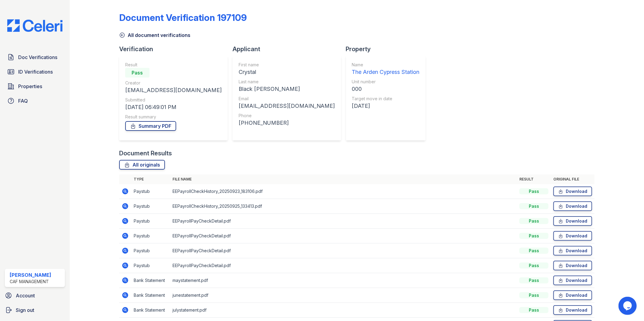  I want to click on div: Target move in date, so click(386, 99).